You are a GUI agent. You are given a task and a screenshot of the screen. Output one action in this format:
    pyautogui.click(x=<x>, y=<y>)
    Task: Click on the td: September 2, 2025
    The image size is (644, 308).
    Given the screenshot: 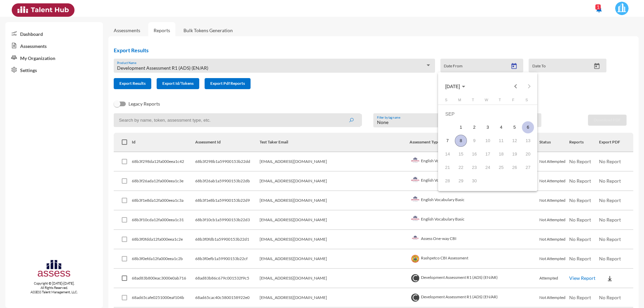 What is the action you would take?
    pyautogui.click(x=474, y=127)
    